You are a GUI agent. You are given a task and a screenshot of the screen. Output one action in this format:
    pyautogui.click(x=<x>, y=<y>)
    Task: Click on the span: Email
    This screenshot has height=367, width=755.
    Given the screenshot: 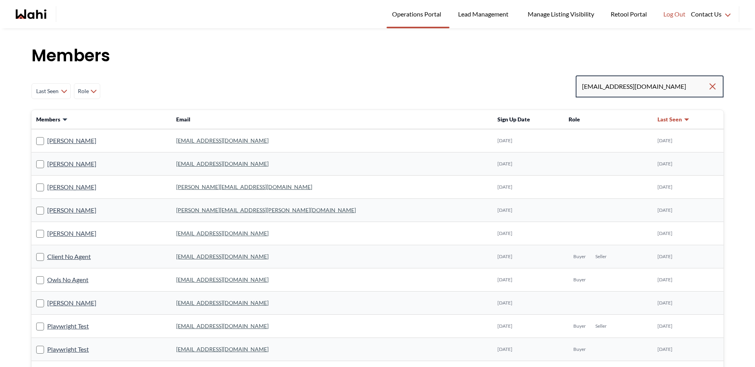 What is the action you would take?
    pyautogui.click(x=183, y=119)
    